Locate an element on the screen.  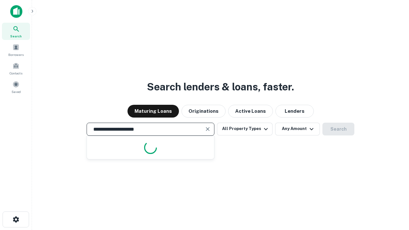
span: Search is located at coordinates (16, 36).